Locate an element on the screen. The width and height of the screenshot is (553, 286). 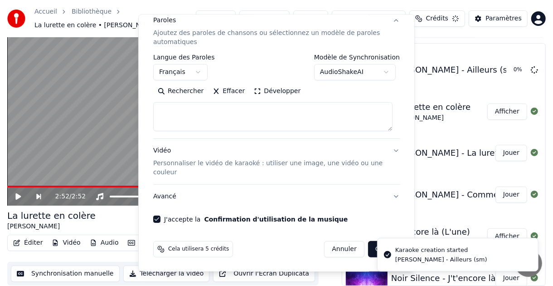
div: Vidéo is located at coordinates (269, 161).